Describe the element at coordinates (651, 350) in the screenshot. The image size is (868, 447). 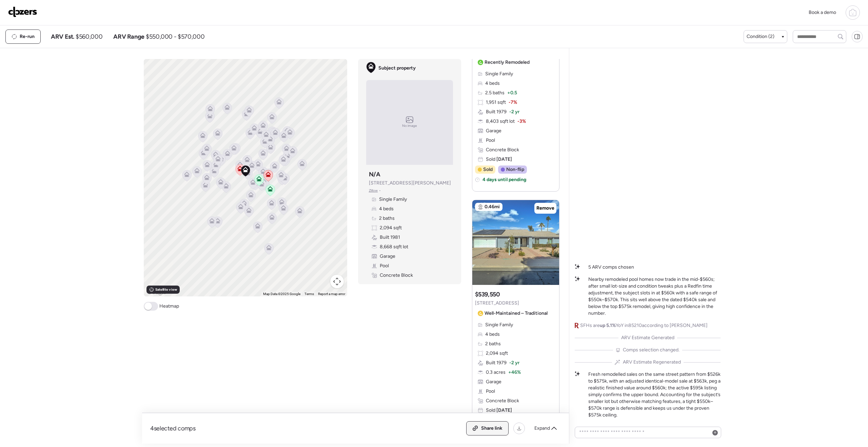
I see `span: Comps selection changed.` at that location.